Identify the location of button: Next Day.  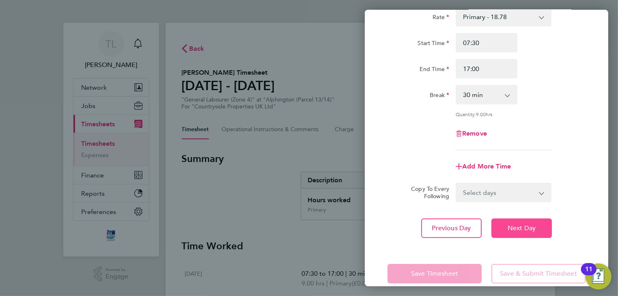
(522, 228).